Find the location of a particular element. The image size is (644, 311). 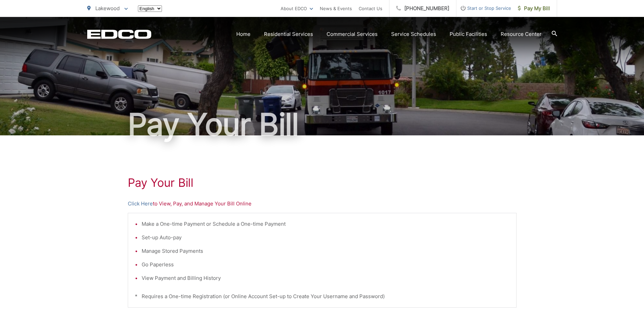

li: Manage Stored Payments is located at coordinates (326, 251).